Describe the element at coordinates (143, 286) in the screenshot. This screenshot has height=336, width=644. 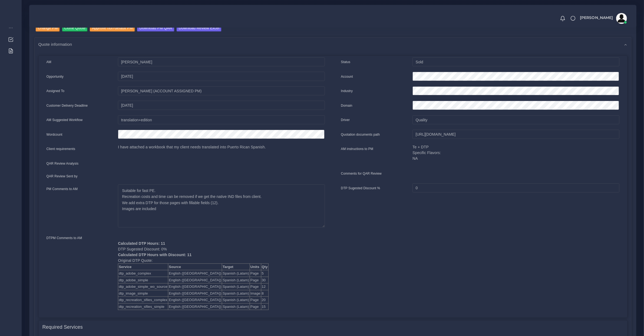
I see `td: dtp_adobe_simple_wo_source` at that location.